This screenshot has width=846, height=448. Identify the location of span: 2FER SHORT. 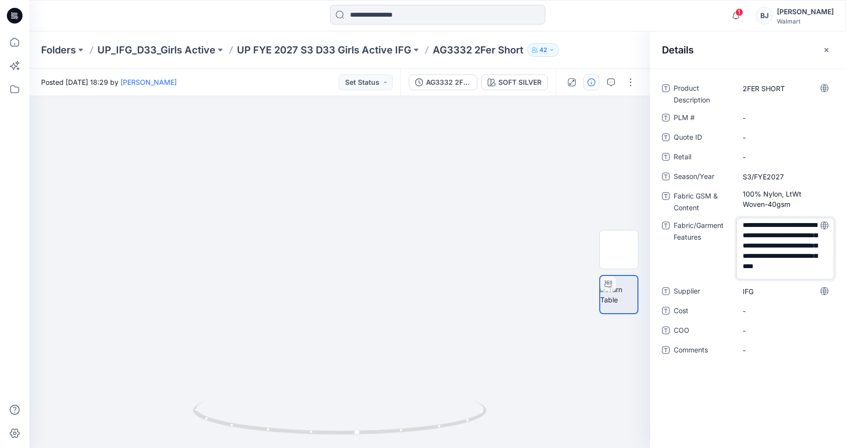
(786, 88).